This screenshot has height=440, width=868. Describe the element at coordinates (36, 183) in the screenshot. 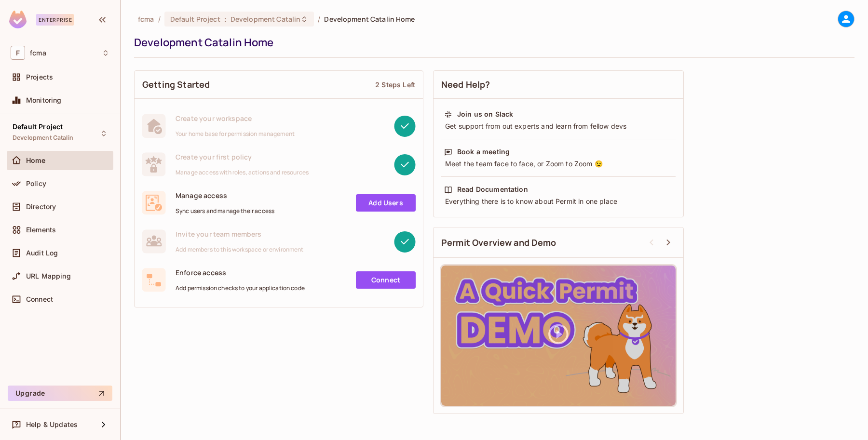

I see `span: Policy` at that location.